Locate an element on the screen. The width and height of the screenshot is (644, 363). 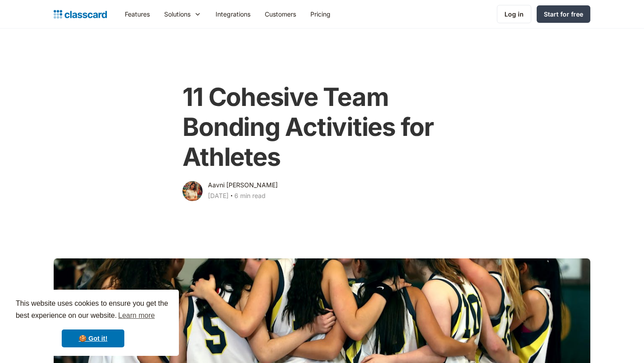
a: learn more about cookies is located at coordinates (136, 316).